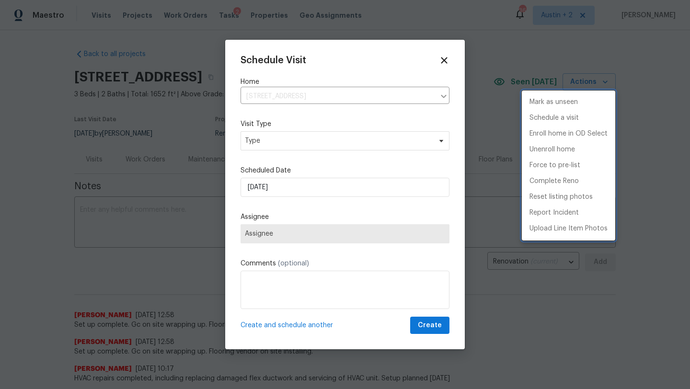  What do you see at coordinates (554, 181) in the screenshot?
I see `p: Complete Reno` at bounding box center [554, 181].